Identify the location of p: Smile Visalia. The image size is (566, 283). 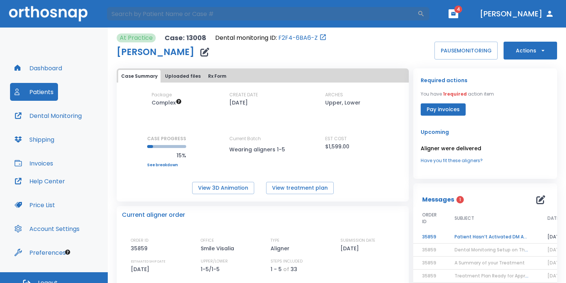
(218, 248).